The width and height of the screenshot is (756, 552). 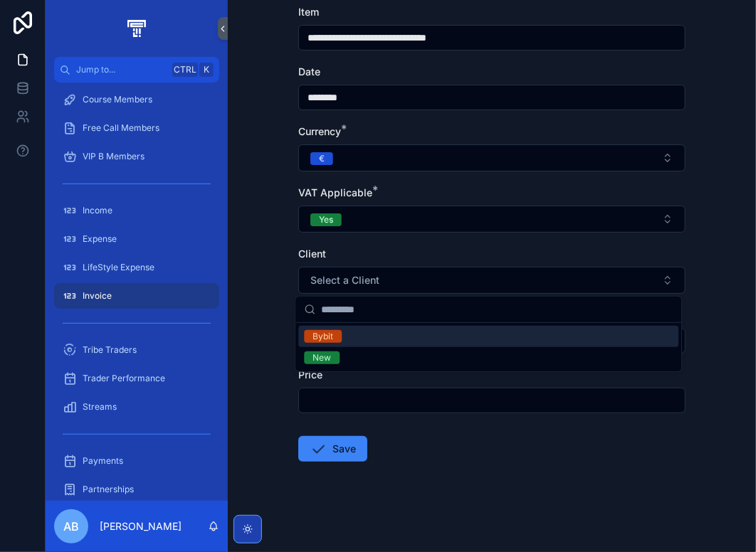 What do you see at coordinates (124, 378) in the screenshot?
I see `span: Trader Performance` at bounding box center [124, 378].